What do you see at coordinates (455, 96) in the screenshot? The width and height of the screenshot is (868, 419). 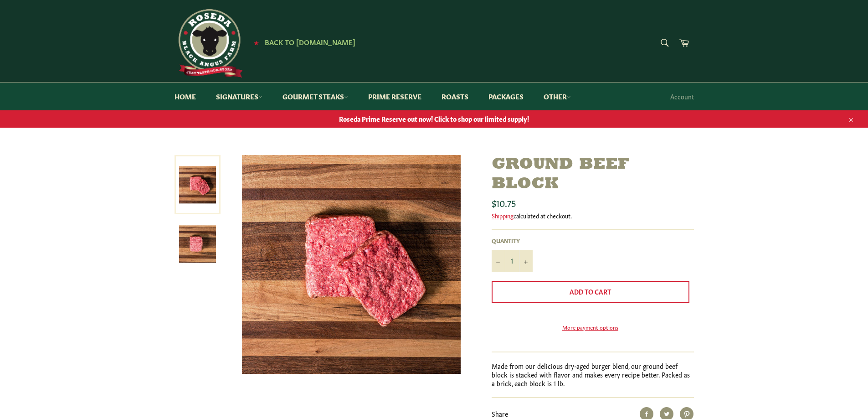 I see `a: Roasts` at bounding box center [455, 96].